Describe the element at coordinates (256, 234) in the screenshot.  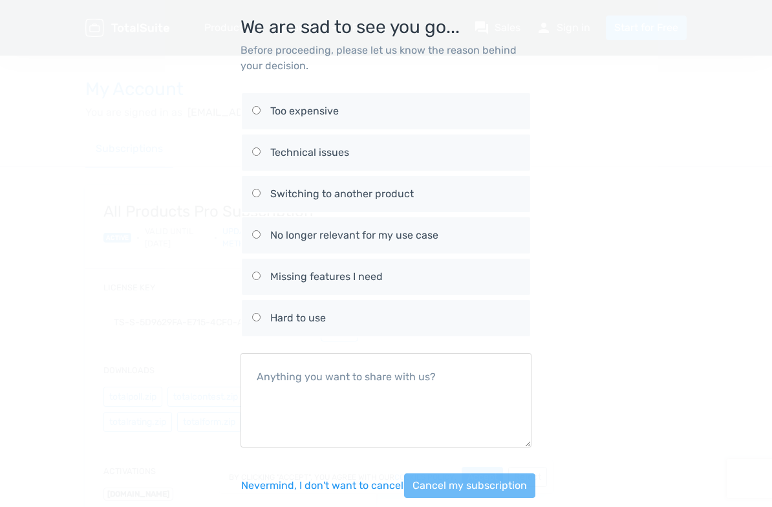
I see `input: No longer relevant for my use case No longer relevant for my use case` at that location.